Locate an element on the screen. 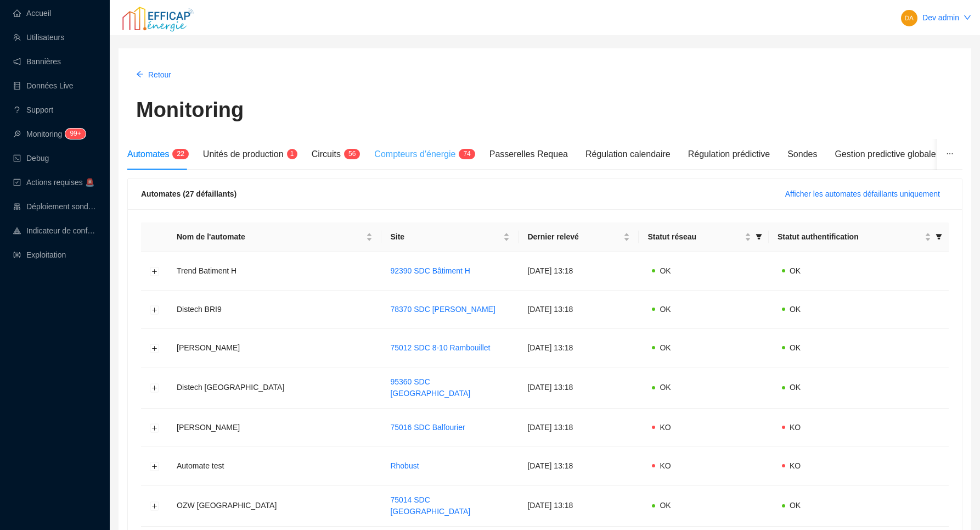 The height and width of the screenshot is (530, 980). div: Régulation calendaire is located at coordinates (627, 154).